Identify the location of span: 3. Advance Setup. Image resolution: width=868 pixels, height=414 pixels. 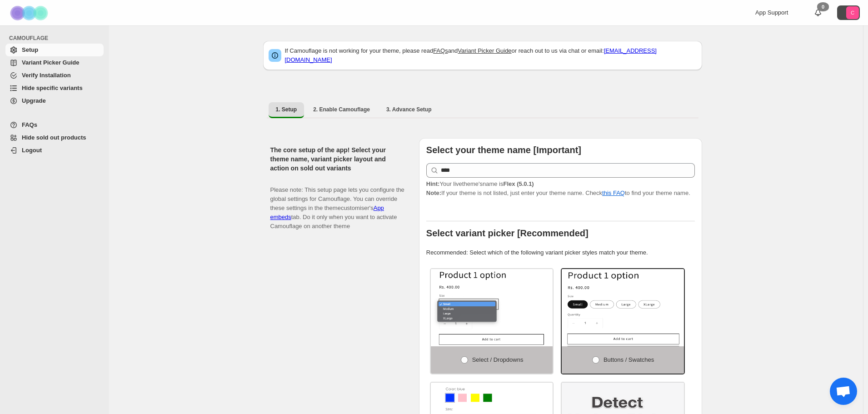
(409, 110).